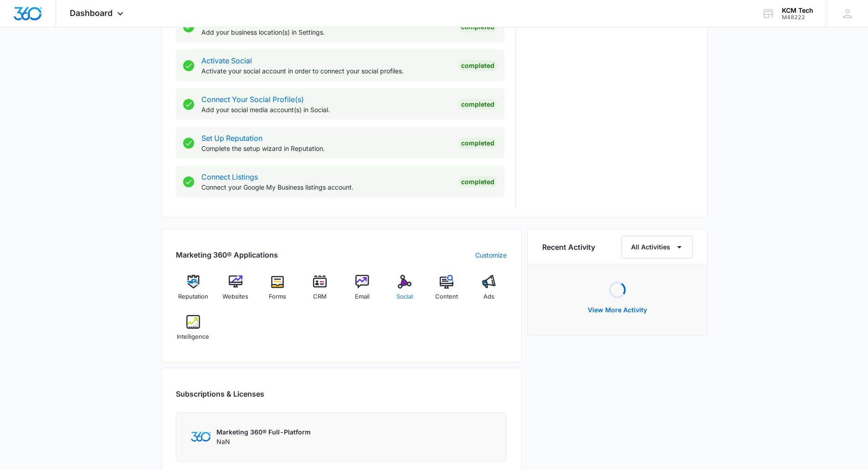 This screenshot has height=470, width=868. What do you see at coordinates (193, 337) in the screenshot?
I see `span: Intelligence` at bounding box center [193, 337].